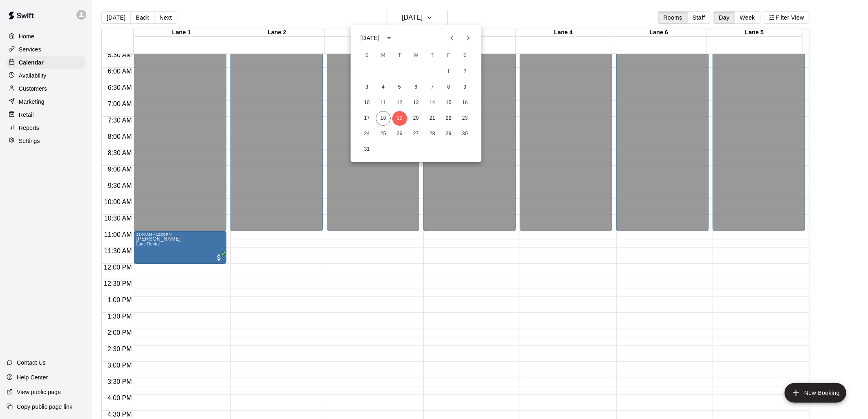 The width and height of the screenshot is (868, 419). Describe the element at coordinates (468, 38) in the screenshot. I see `button: Next month` at that location.